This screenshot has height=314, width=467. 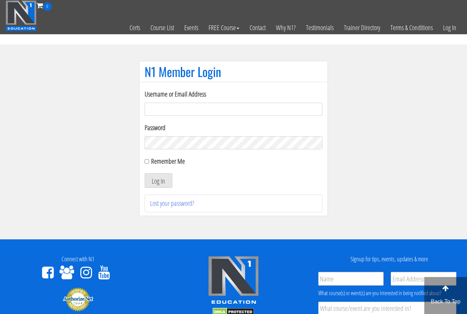 I want to click on a: Testimonials, so click(x=320, y=28).